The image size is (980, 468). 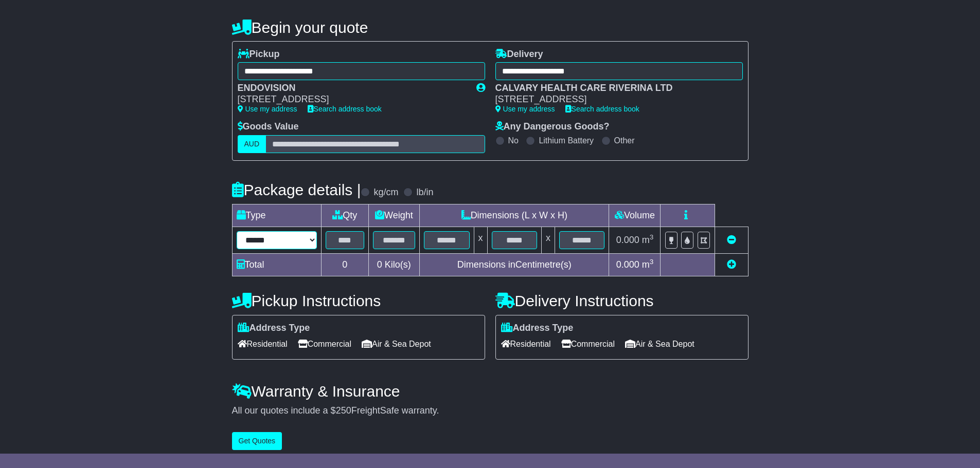 I want to click on label: Any Dangerous Goods?, so click(x=553, y=127).